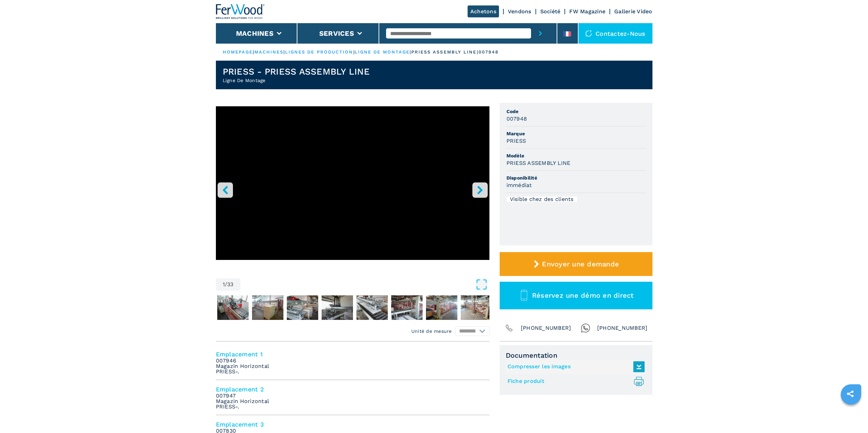  What do you see at coordinates (238, 52) in the screenshot?
I see `a: HOMEPAGE` at bounding box center [238, 52].